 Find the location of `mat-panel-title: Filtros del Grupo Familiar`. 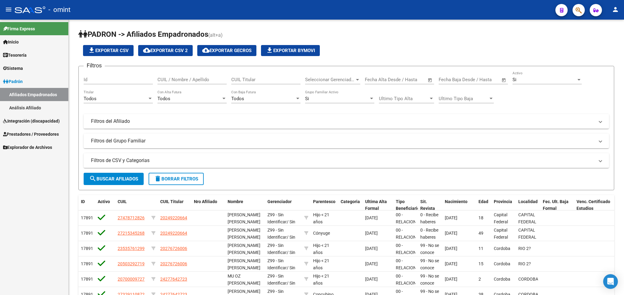

mat-panel-title: Filtros del Grupo Familiar is located at coordinates (343, 141).